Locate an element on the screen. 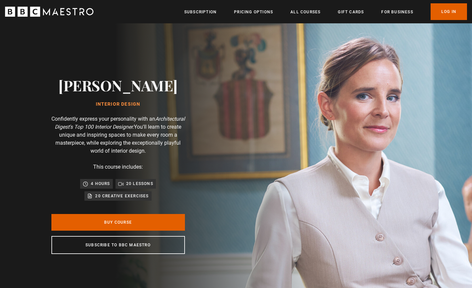 Image resolution: width=472 pixels, height=288 pixels. a: Buy Course is located at coordinates (118, 222).